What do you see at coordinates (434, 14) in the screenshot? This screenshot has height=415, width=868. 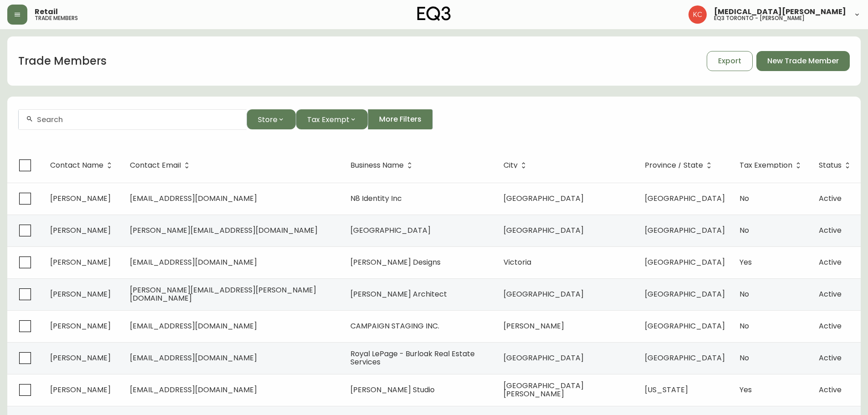 I see `img: logo` at bounding box center [434, 14].